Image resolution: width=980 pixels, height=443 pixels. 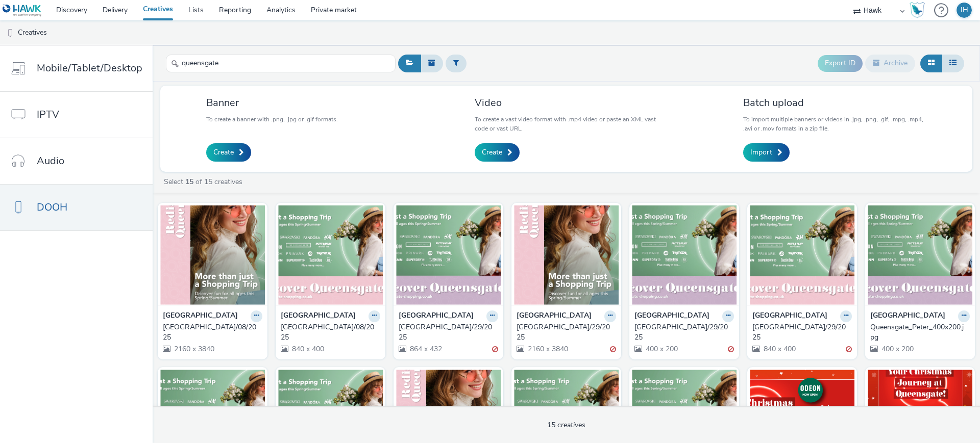 What do you see at coordinates (917, 10) in the screenshot?
I see `img: Hawk Academy` at bounding box center [917, 10].